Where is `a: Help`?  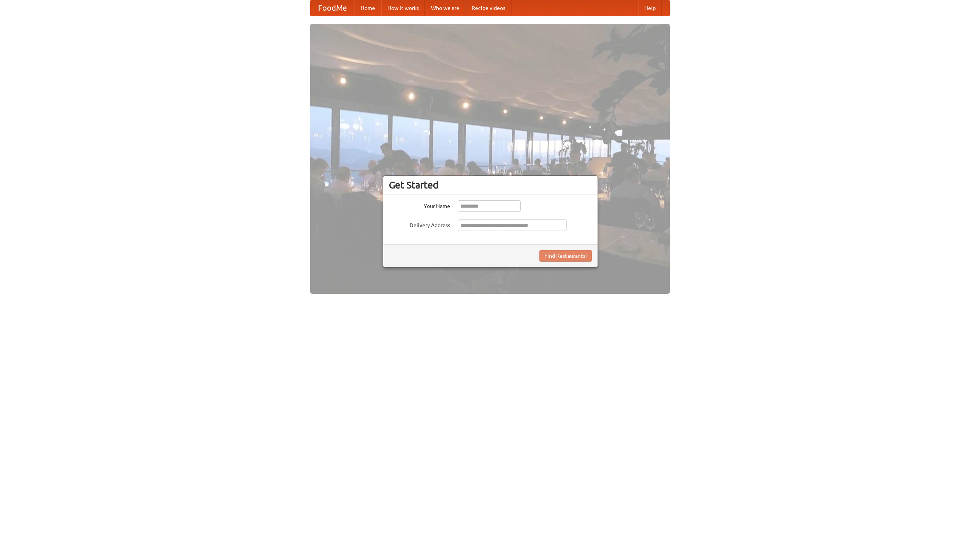
a: Help is located at coordinates (650, 8).